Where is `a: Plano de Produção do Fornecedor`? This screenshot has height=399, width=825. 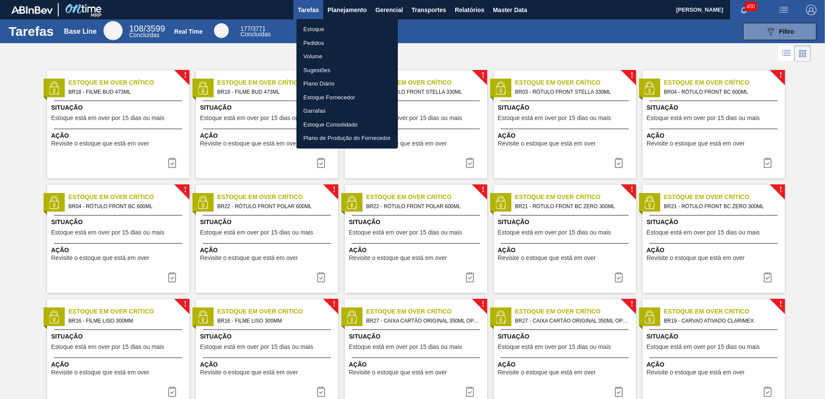 a: Plano de Produção do Fornecedor is located at coordinates (347, 138).